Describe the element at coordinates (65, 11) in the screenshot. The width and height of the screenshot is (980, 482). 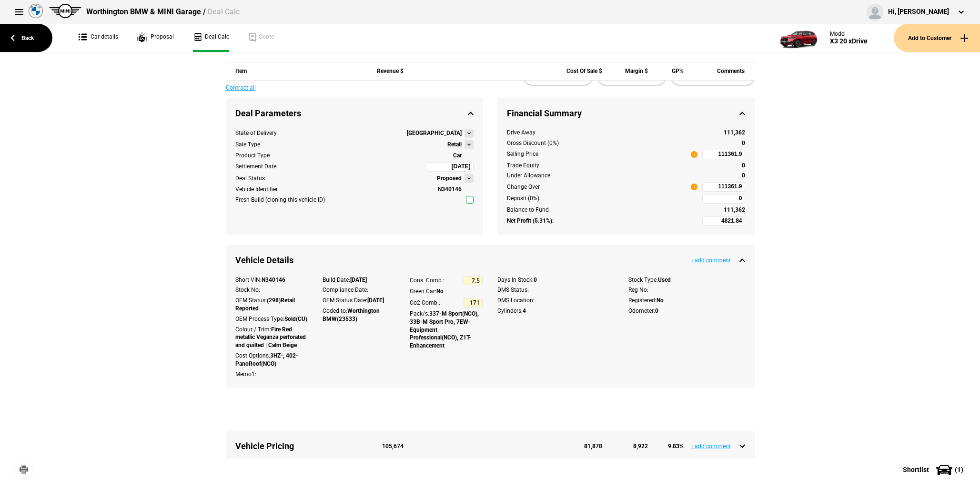
I see `img: mini.png` at that location.